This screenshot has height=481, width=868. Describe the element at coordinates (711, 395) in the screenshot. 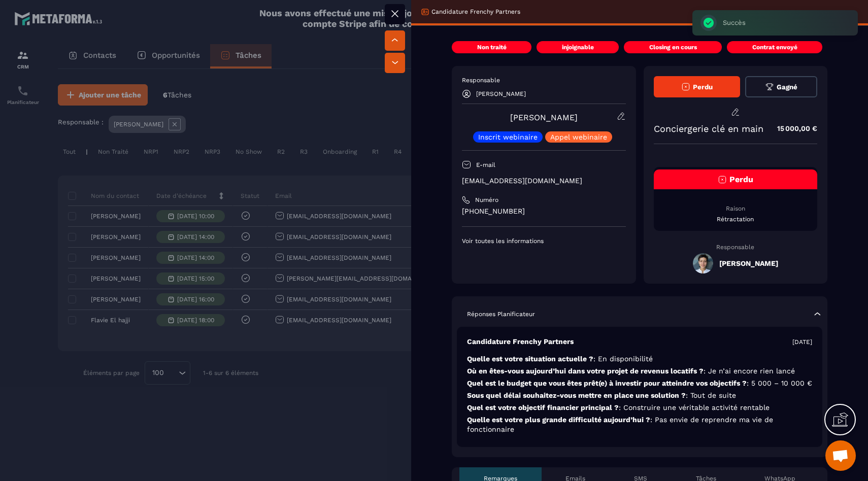

I see `span: : Tout de suite` at that location.